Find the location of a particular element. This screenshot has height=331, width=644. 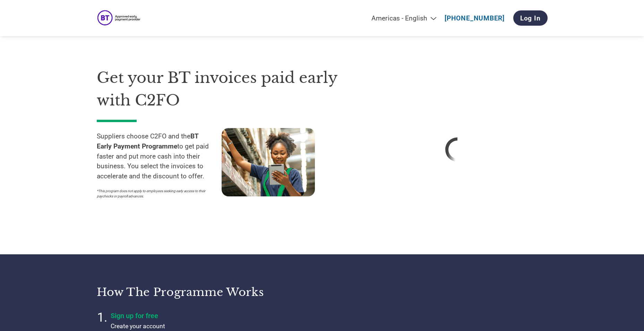

h4: Sign up for free is located at coordinates (198, 316).